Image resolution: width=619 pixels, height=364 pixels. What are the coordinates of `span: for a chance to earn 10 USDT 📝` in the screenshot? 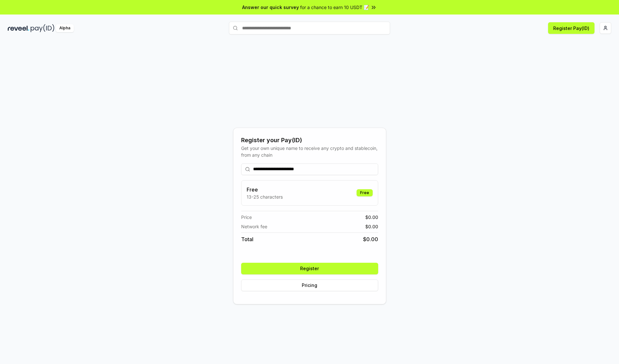 It's located at (335, 7).